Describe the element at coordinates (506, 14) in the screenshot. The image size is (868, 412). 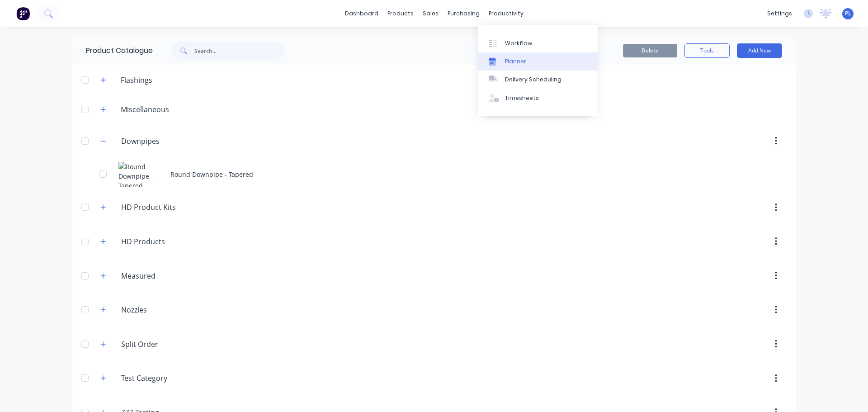
I see `div: productivity` at that location.